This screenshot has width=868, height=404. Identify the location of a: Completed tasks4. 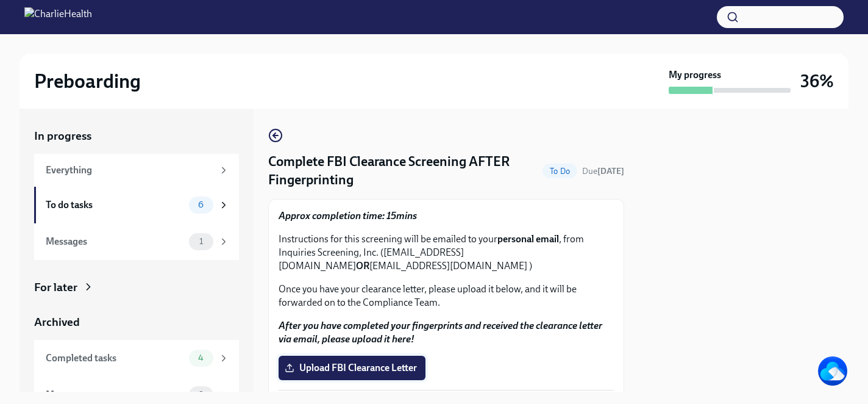
(136, 358).